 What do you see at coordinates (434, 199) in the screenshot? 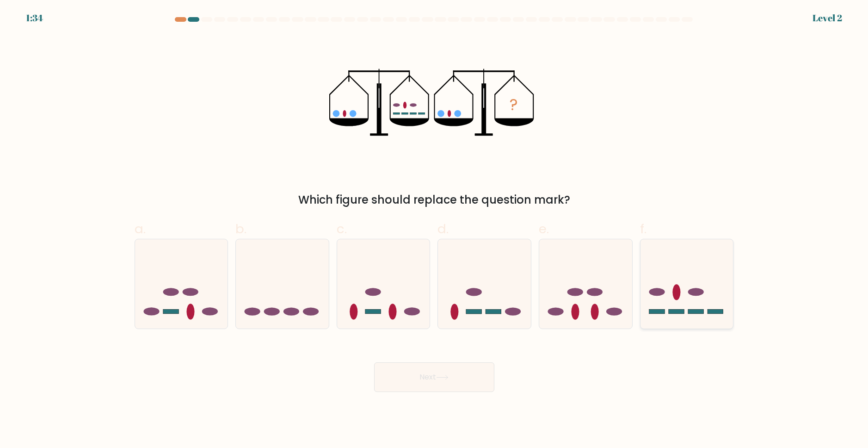
I see `div: Which figure should replace the question mark?` at bounding box center [434, 199].